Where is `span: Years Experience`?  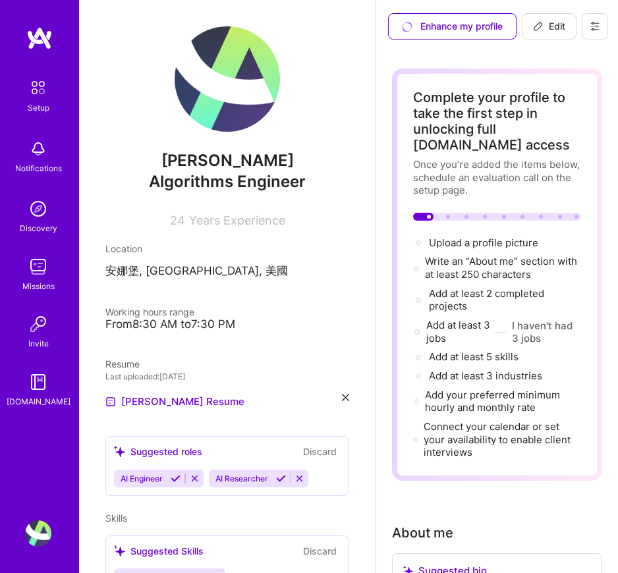
span: Years Experience is located at coordinates (237, 220).